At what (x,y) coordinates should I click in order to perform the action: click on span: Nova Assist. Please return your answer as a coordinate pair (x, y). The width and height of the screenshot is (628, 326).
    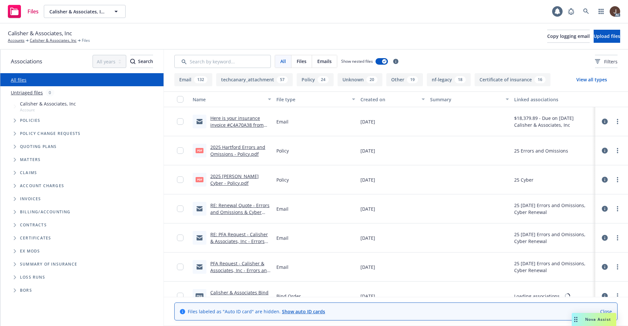
    Looking at the image, I should click on (598, 319).